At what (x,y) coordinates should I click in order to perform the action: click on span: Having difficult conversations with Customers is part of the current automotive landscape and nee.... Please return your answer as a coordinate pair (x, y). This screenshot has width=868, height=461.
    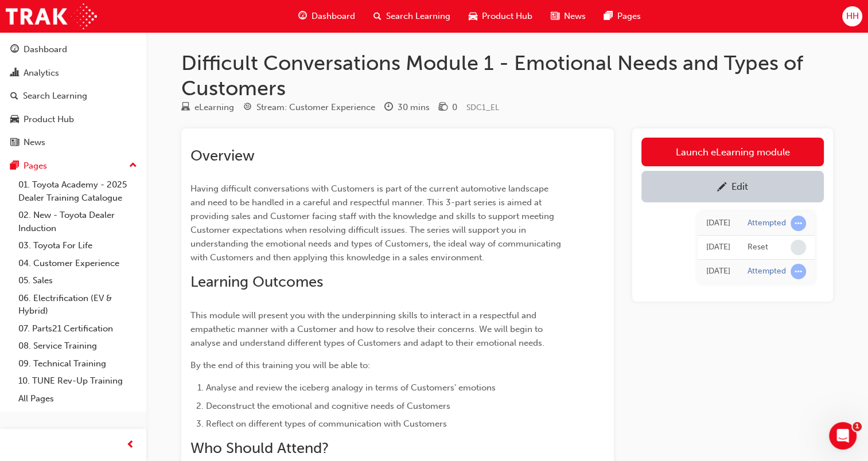
    Looking at the image, I should click on (377, 223).